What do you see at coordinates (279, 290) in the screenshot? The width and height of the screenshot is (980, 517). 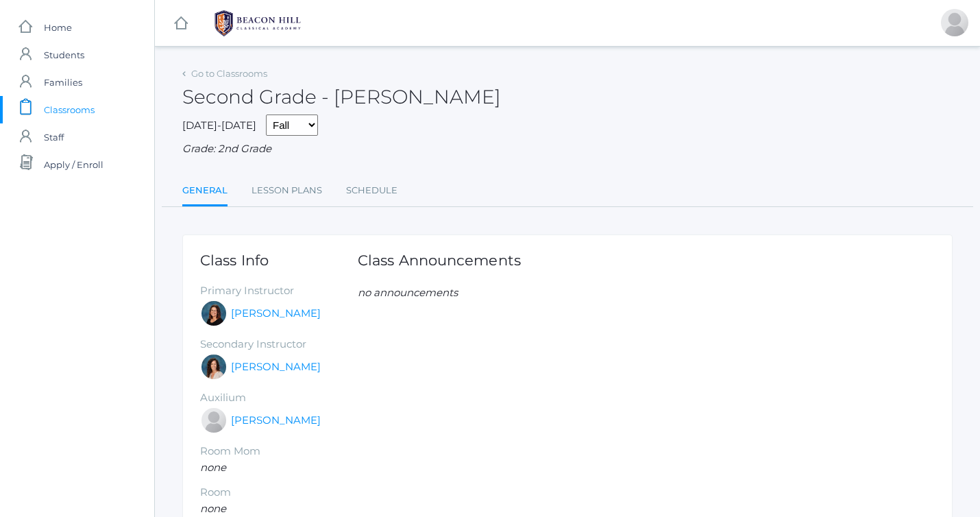 I see `h5: Primary Instructor` at bounding box center [279, 290].